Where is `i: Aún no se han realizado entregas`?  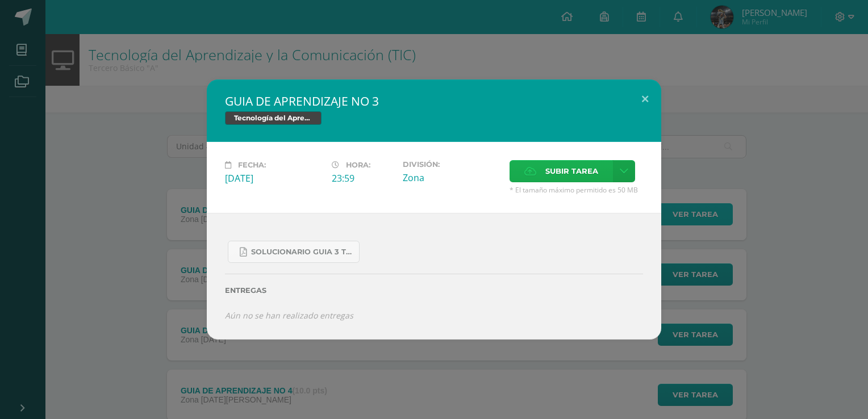
i: Aún no se han realizado entregas is located at coordinates (289, 315).